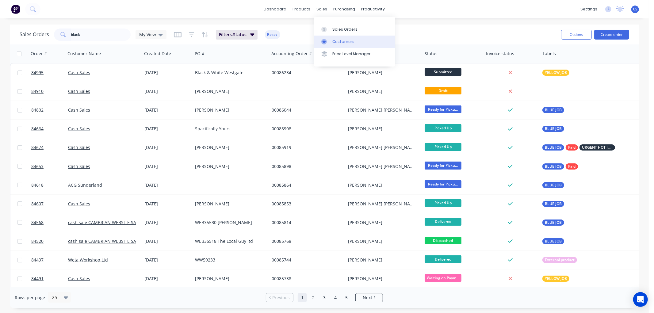 Image resolution: width=654 pixels, height=313 pixels. I want to click on a: Page 1 is your current page, so click(302, 298).